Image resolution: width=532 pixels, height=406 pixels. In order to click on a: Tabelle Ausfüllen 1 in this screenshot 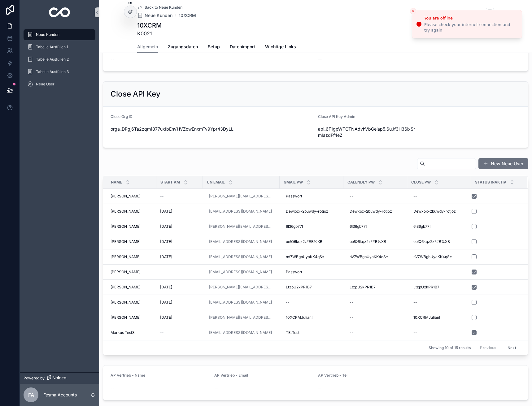, I will do `click(59, 47)`.